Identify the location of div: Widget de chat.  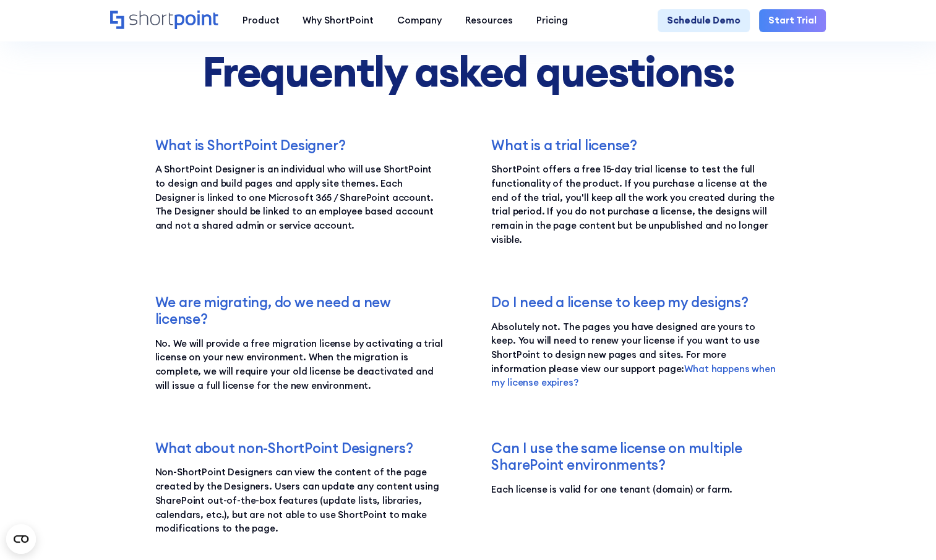
(825, 488).